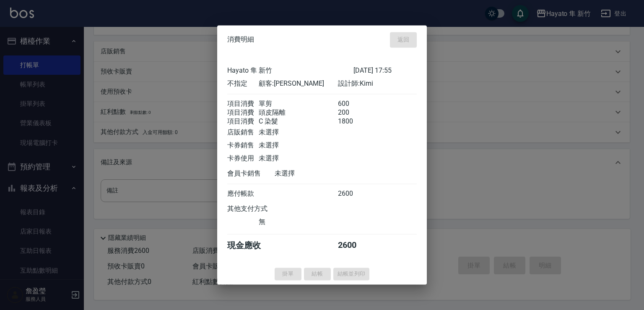  What do you see at coordinates (241, 40) in the screenshot?
I see `span: 消費明細` at bounding box center [241, 40].